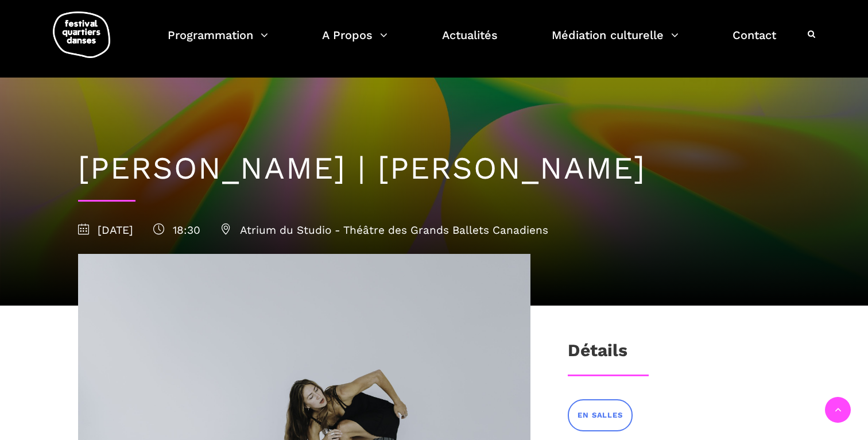  Describe the element at coordinates (177, 230) in the screenshot. I see `span: 18:30` at that location.